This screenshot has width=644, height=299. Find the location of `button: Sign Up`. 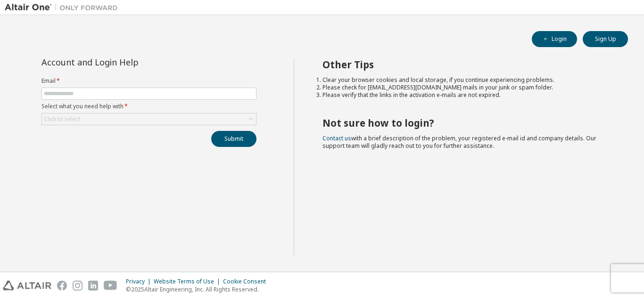

button: Sign Up is located at coordinates (605, 39).